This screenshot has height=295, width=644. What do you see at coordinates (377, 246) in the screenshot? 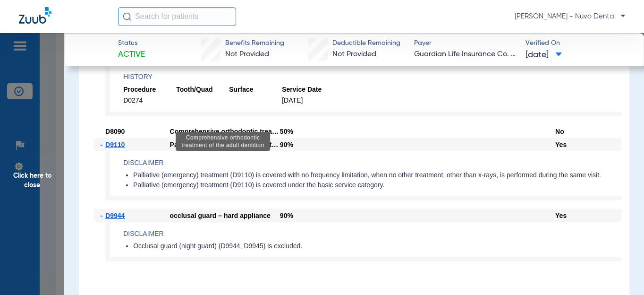
I see `li: Occlusal guard (night guard) (D9944, D9945) is excluded.` at bounding box center [377, 246].